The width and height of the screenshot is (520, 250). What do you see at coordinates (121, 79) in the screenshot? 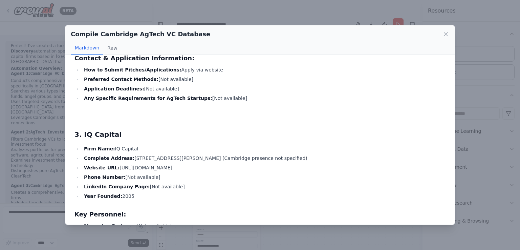
I see `strong: Preferred Contact Methods:` at bounding box center [121, 79].